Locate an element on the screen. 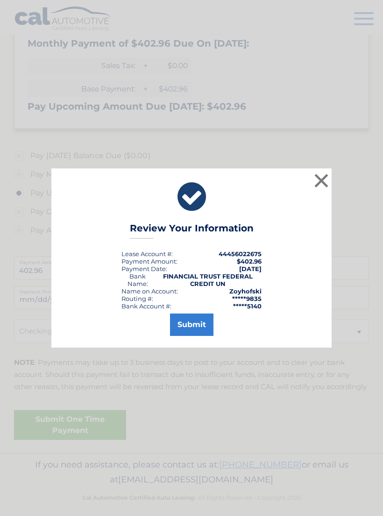 This screenshot has width=383, height=516. button: Submit is located at coordinates (191, 325).